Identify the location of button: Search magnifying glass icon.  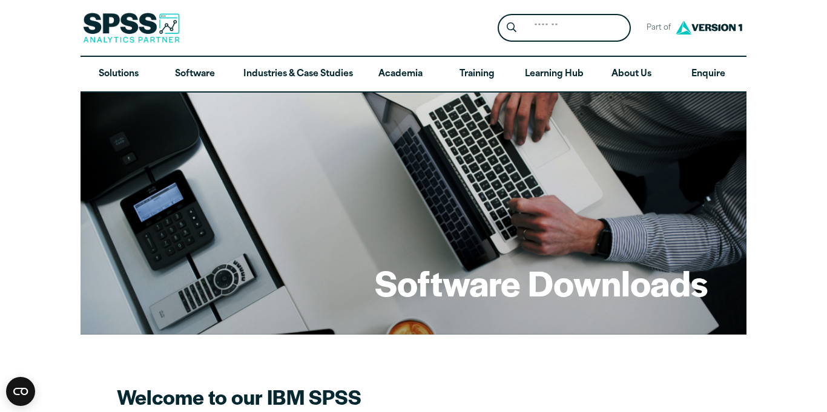
(512, 28).